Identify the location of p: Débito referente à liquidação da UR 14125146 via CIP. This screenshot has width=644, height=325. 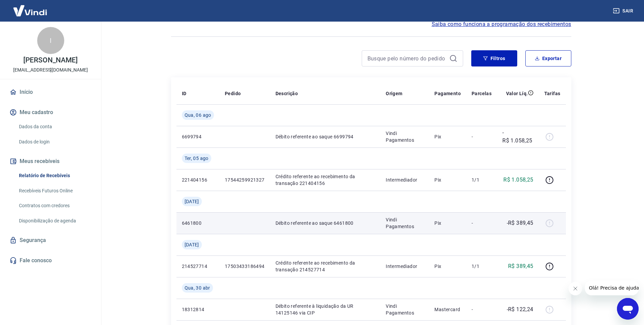
(325, 310).